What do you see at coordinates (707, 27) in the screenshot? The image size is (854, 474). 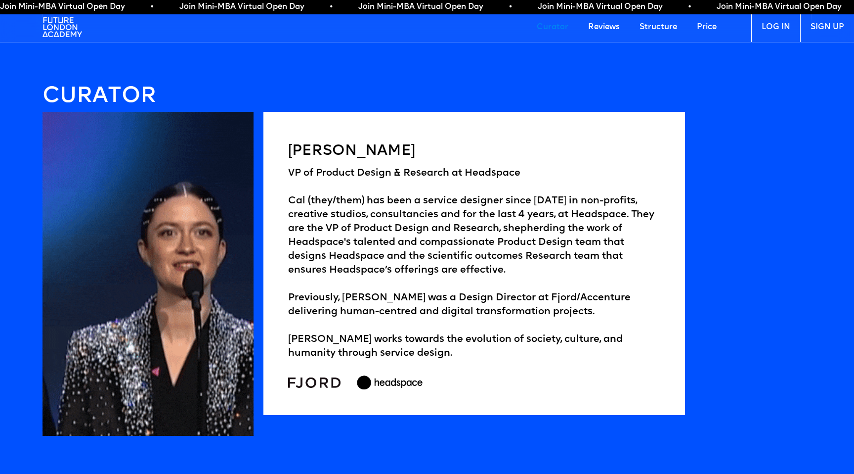 I see `a: Price` at bounding box center [707, 27].